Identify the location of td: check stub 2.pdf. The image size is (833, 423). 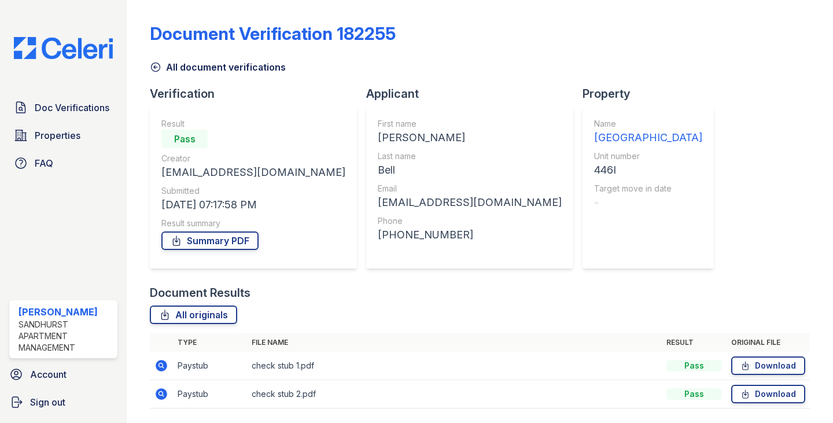
(454, 394).